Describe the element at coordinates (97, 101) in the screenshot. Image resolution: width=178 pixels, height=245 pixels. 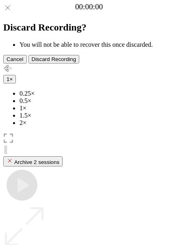
I see `li: 0.5×` at that location.